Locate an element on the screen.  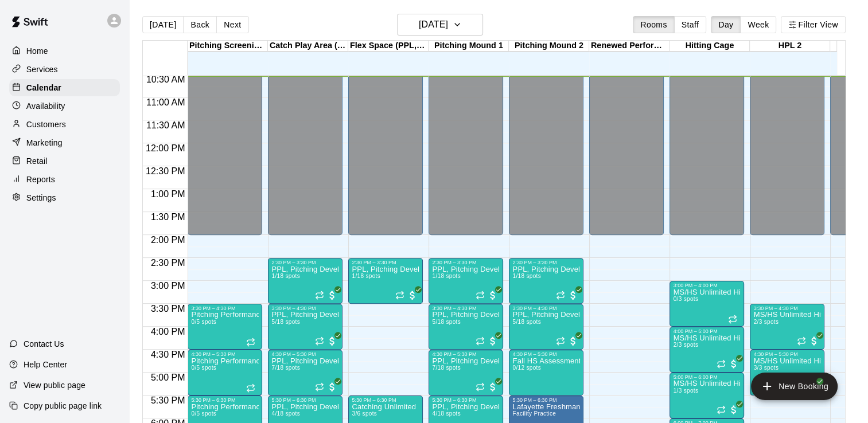
p: Reports is located at coordinates (41, 180).